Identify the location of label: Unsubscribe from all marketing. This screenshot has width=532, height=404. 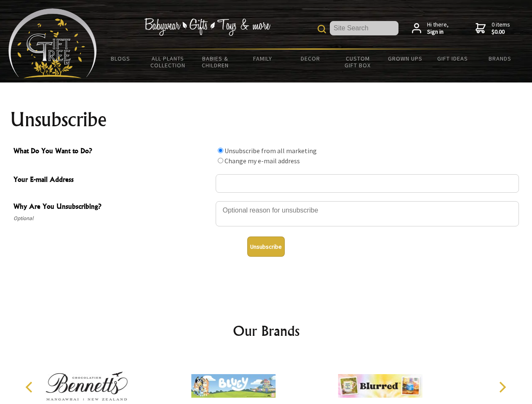
(271, 151).